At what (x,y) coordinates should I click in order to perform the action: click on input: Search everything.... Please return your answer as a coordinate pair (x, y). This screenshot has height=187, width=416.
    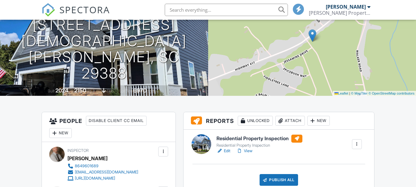
    Looking at the image, I should click on (226, 10).